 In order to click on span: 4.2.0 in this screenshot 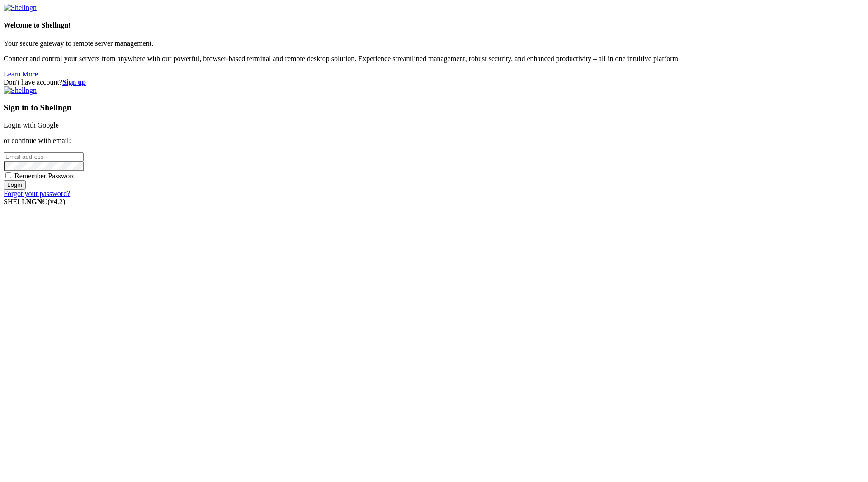, I will do `click(57, 202)`.